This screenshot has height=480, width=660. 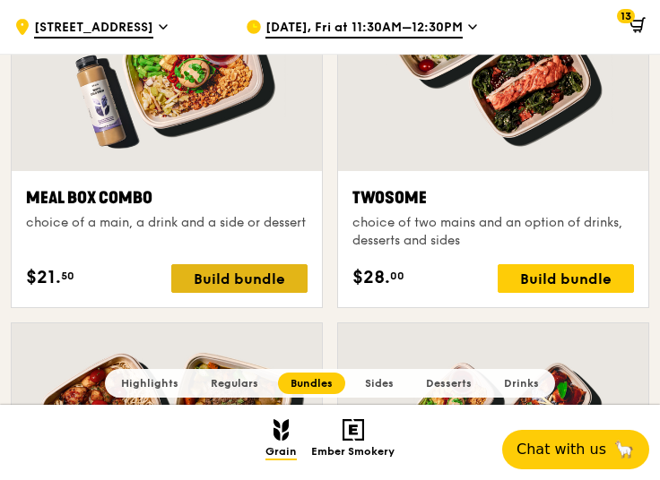 I want to click on div: choice of two mains and an option of drinks, desserts and sides, so click(x=493, y=232).